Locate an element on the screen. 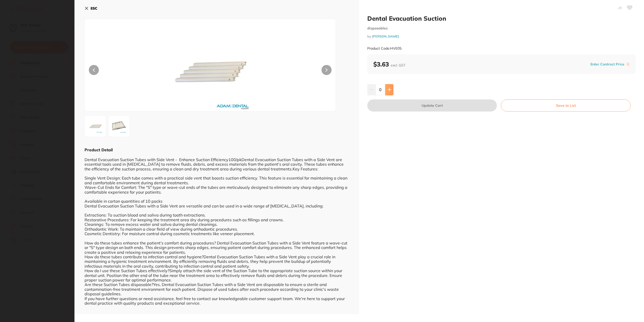 This screenshot has height=322, width=644. b: $3.63 is located at coordinates (390, 64).